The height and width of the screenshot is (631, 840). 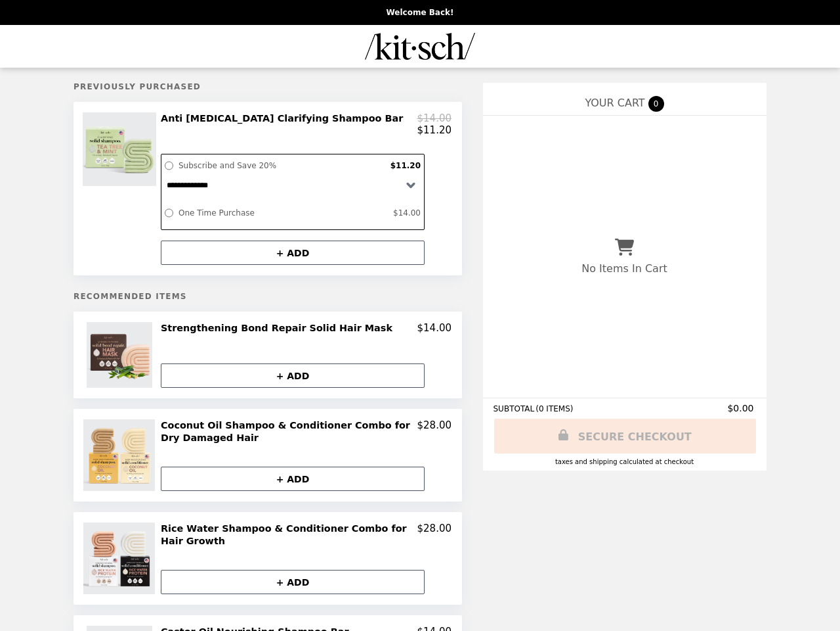 What do you see at coordinates (121, 454) in the screenshot?
I see `img: Coconut Oil Shampoo & Conditioner Combo for Dry Damaged Hair` at bounding box center [121, 454].